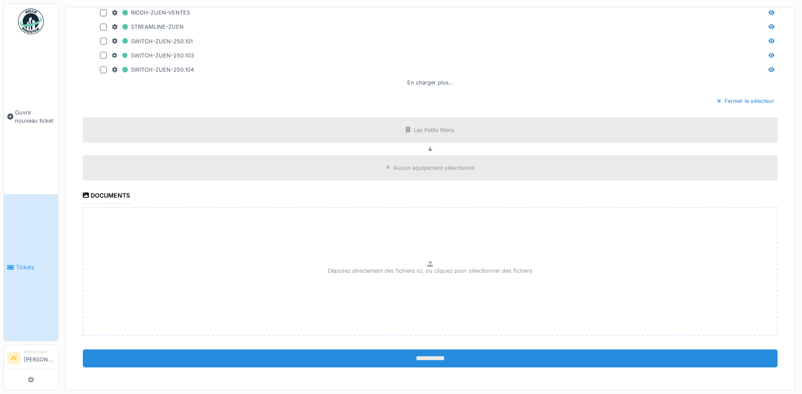  I want to click on li: JV, so click(14, 358).